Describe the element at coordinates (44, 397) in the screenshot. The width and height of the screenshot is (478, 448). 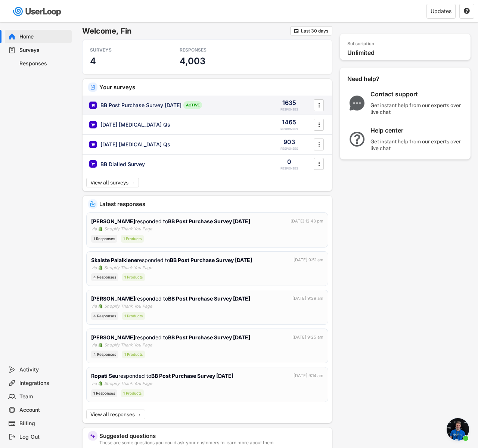
I see `div: Team` at that location.